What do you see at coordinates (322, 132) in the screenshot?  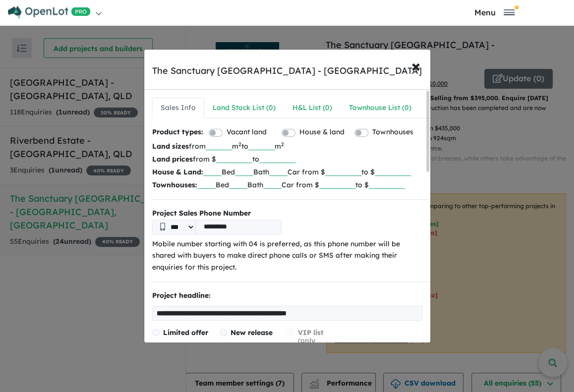 I see `label: House & land` at bounding box center [322, 132].